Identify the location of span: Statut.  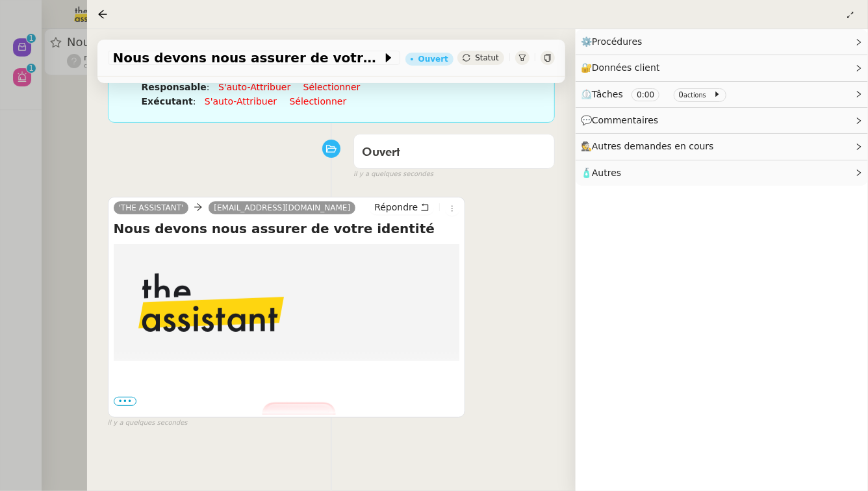
(486, 58).